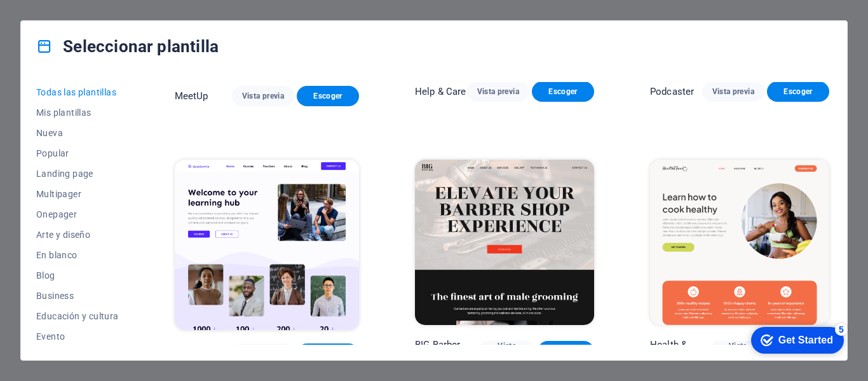 The width and height of the screenshot is (868, 381). I want to click on p: Help & Care, so click(441, 91).